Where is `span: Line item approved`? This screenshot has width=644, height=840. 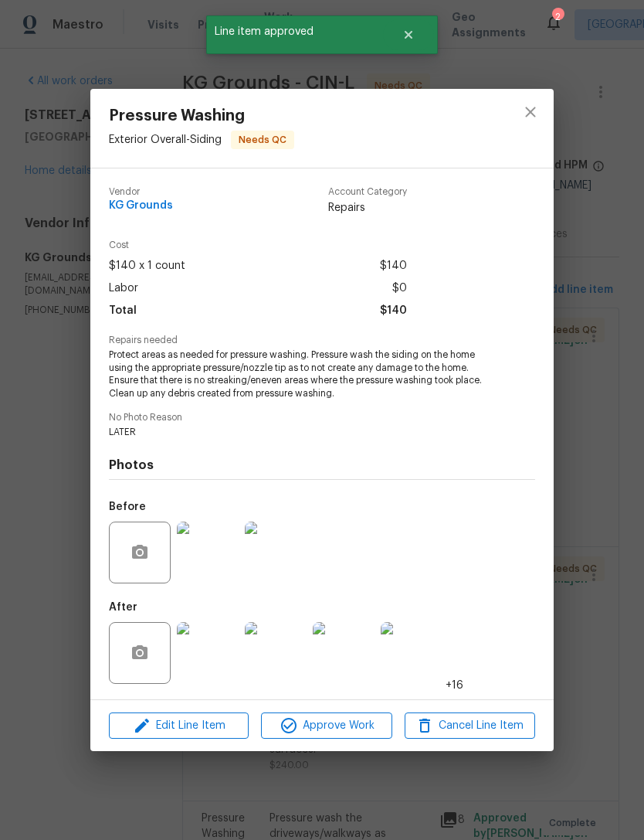 span: Line item approved is located at coordinates (294, 32).